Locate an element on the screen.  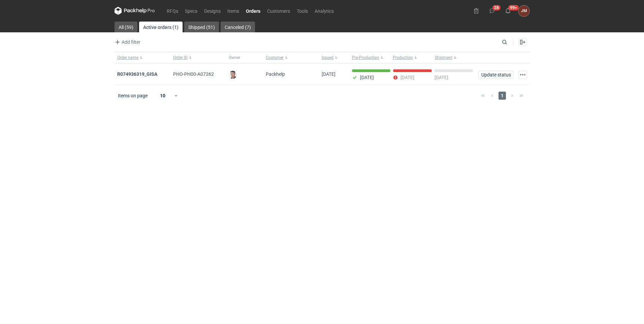
button: Customer is located at coordinates (291, 58).